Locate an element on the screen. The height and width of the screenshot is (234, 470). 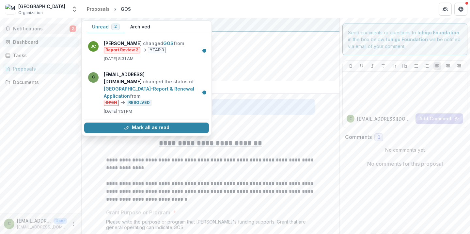
button: More is located at coordinates (73, 224).